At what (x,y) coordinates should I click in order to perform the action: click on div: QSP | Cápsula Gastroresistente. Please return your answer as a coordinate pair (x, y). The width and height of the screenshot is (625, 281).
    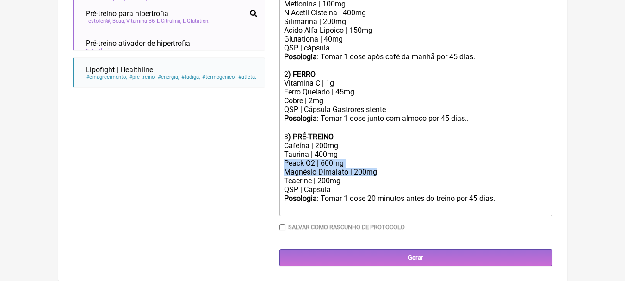
    Looking at the image, I should click on (416, 109).